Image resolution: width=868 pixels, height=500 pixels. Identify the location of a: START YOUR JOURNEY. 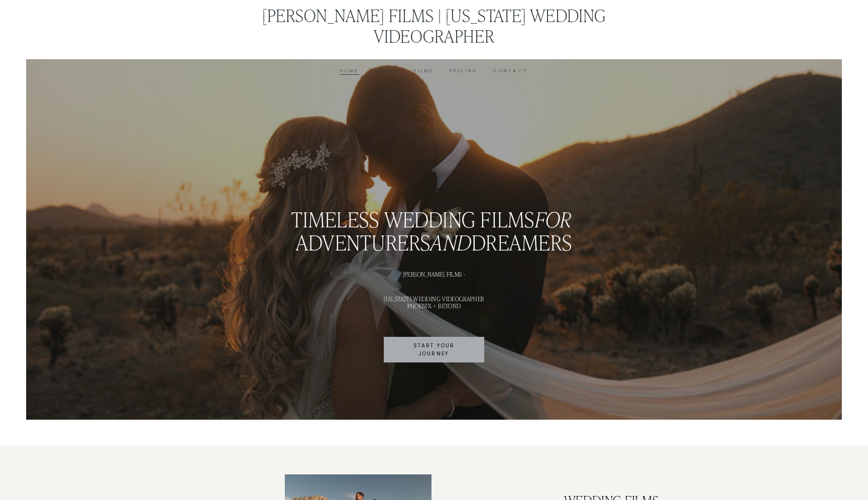
(434, 350).